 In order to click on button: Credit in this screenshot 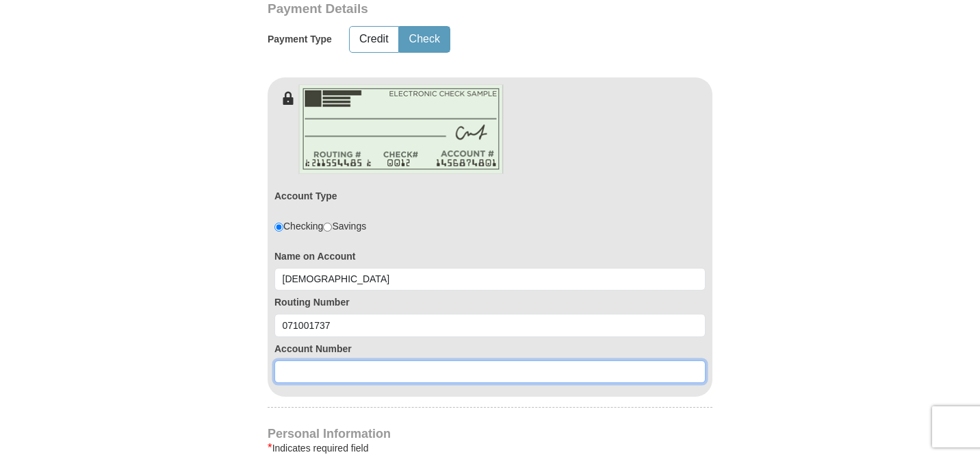, I will do `click(374, 39)`.